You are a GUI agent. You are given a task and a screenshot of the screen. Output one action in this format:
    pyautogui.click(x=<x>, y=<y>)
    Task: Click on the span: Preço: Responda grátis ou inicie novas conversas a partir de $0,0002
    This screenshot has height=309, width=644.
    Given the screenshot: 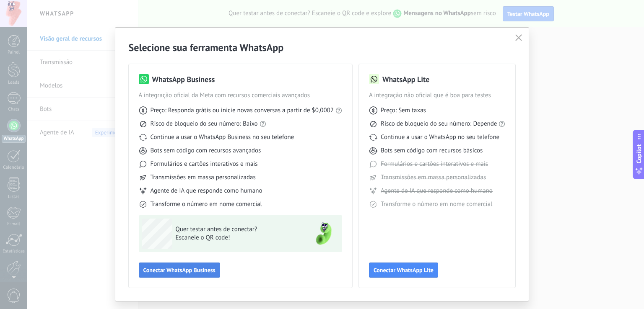 What is the action you would take?
    pyautogui.click(x=242, y=110)
    